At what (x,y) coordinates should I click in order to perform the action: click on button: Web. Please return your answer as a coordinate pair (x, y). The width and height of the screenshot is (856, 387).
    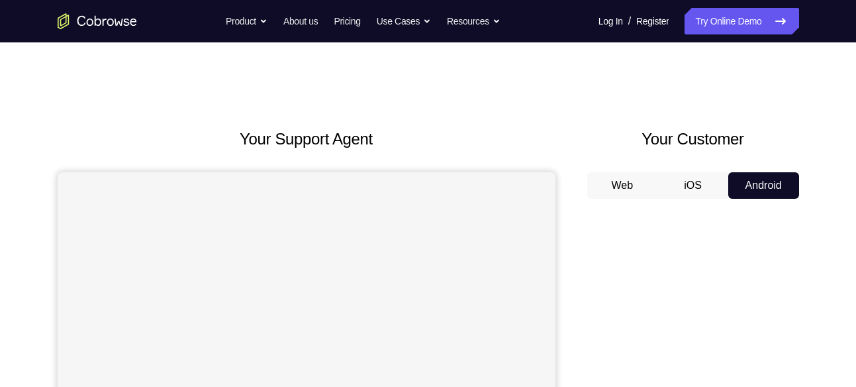
    Looking at the image, I should click on (622, 185).